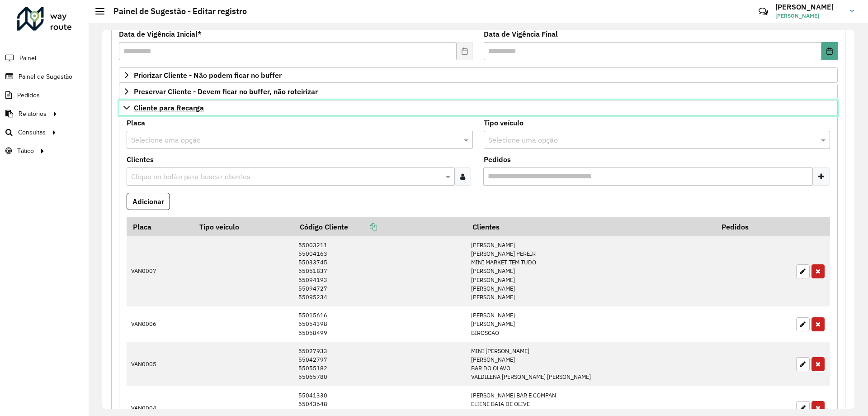 The height and width of the screenshot is (416, 868). Describe the element at coordinates (140, 160) in the screenshot. I see `label: Clientes` at that location.